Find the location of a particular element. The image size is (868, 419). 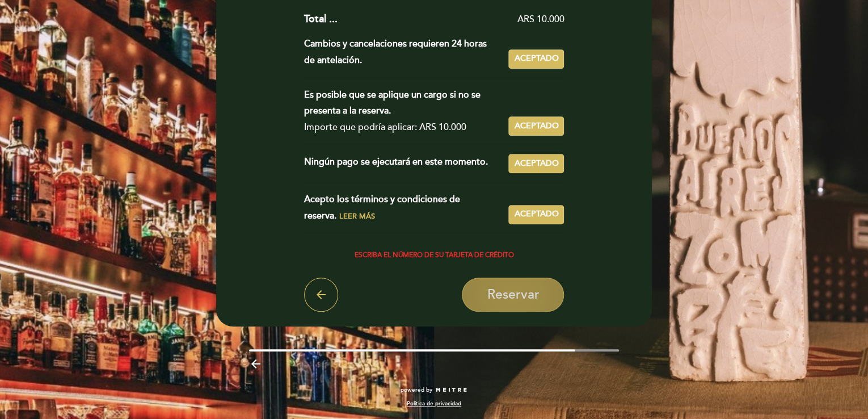

div: Es posible que se aplique un cargo si no se presenta a la reserva. is located at coordinates (402, 103).